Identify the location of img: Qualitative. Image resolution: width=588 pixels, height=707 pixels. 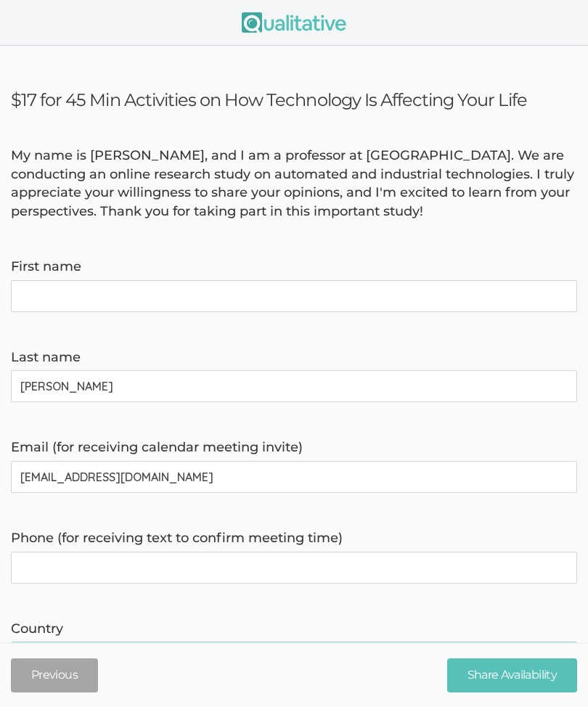
(294, 22).